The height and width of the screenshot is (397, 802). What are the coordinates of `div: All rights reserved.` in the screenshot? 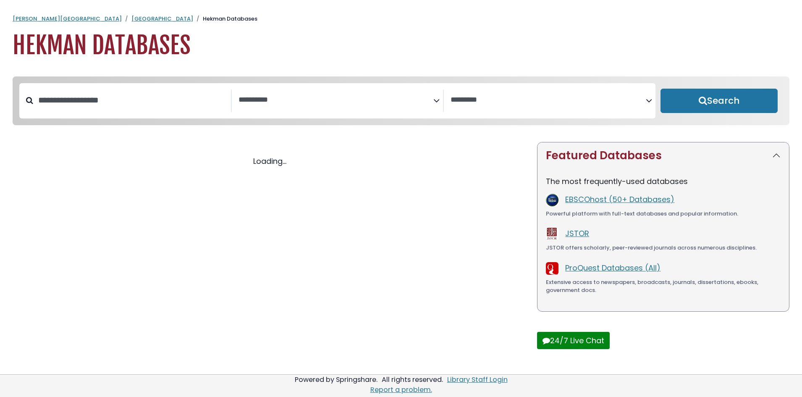 It's located at (413, 379).